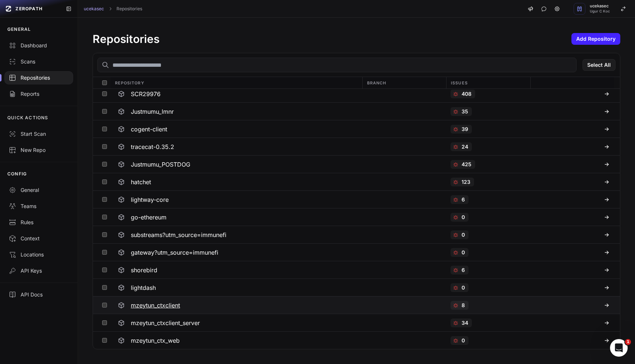 The image size is (635, 364). Describe the element at coordinates (156, 305) in the screenshot. I see `h3: mzeytun_ctxclient` at that location.